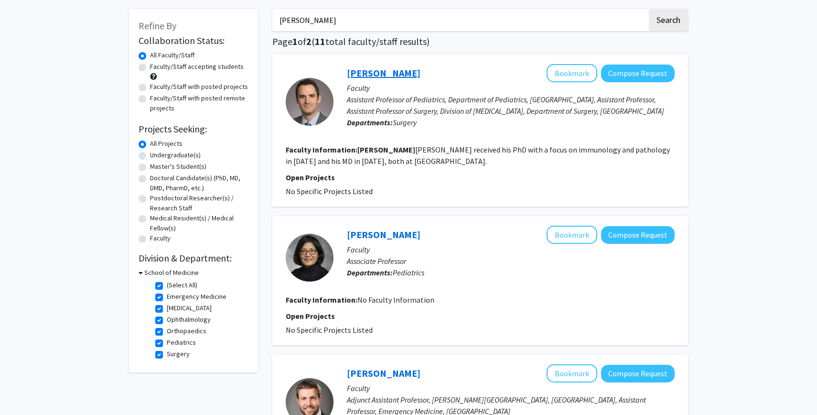 The image size is (817, 415). Describe the element at coordinates (199, 203) in the screenshot. I see `label: Postdoctoral Researcher(s) / Research Staff` at that location.